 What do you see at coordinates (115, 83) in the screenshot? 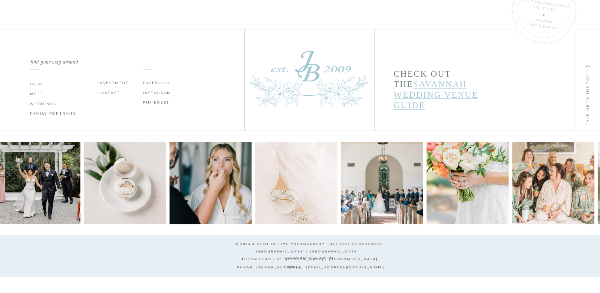
I see `a: Investment` at bounding box center [115, 83].